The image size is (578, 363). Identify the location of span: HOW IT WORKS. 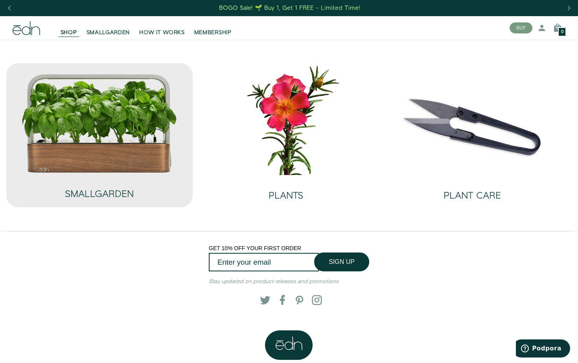
(162, 33).